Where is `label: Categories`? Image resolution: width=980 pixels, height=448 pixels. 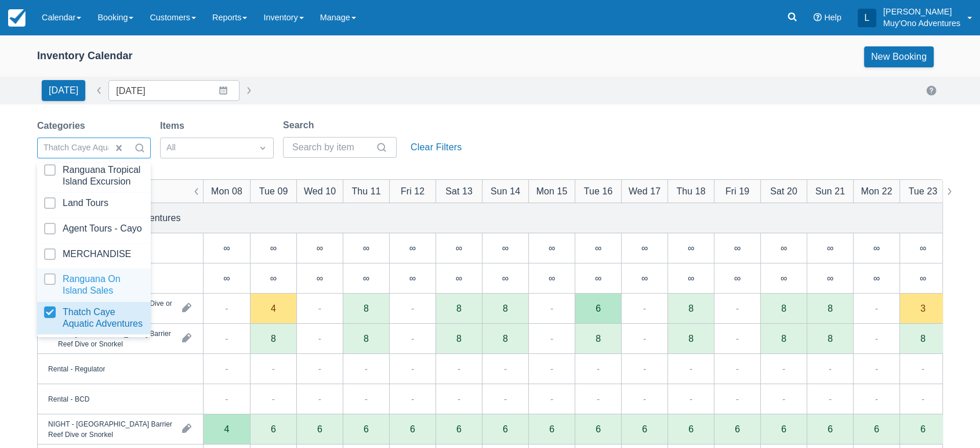 label: Categories is located at coordinates (63, 126).